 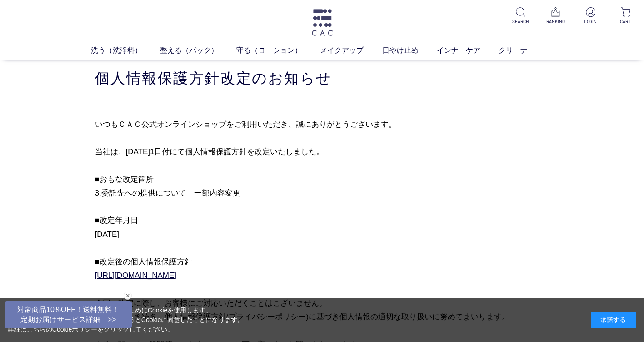 I want to click on a: RANKING, so click(x=555, y=16).